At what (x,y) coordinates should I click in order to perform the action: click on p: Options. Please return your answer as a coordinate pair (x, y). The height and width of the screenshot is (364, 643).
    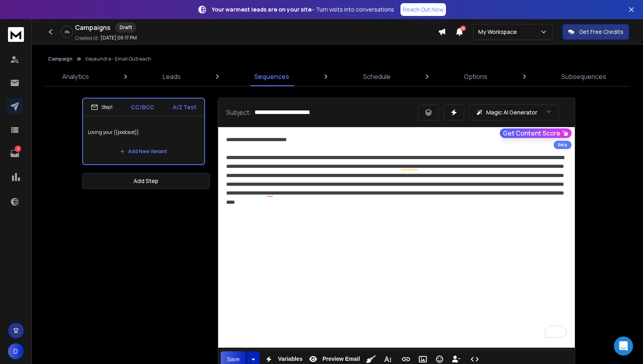
    Looking at the image, I should click on (475, 76).